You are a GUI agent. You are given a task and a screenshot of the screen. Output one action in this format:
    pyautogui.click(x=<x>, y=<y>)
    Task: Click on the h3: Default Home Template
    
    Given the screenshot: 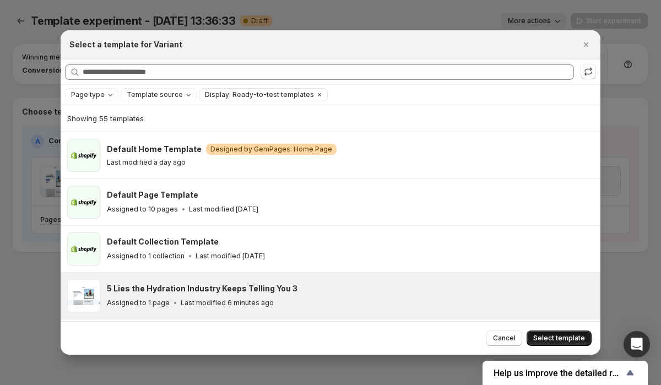 What is the action you would take?
    pyautogui.click(x=154, y=149)
    